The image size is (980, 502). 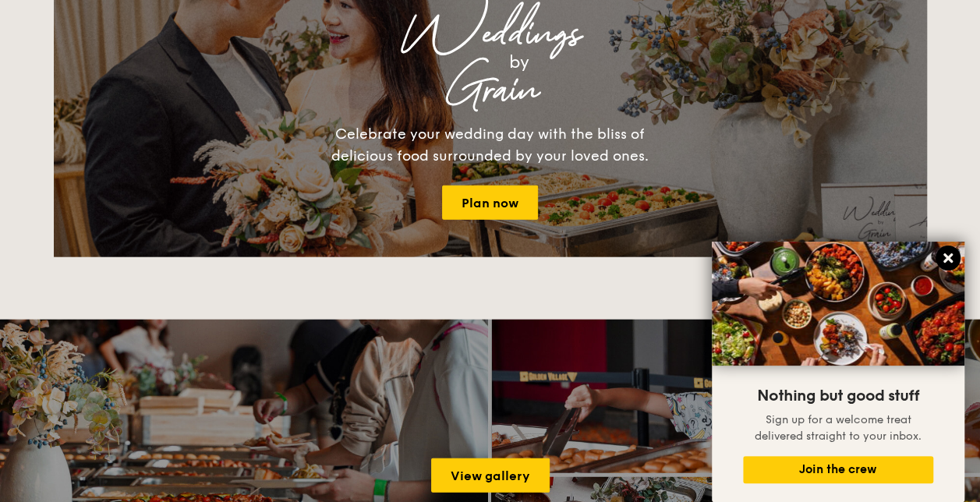 What do you see at coordinates (838, 303) in the screenshot?
I see `img: DSC07876-Edit02-Large.jpeg` at bounding box center [838, 303].